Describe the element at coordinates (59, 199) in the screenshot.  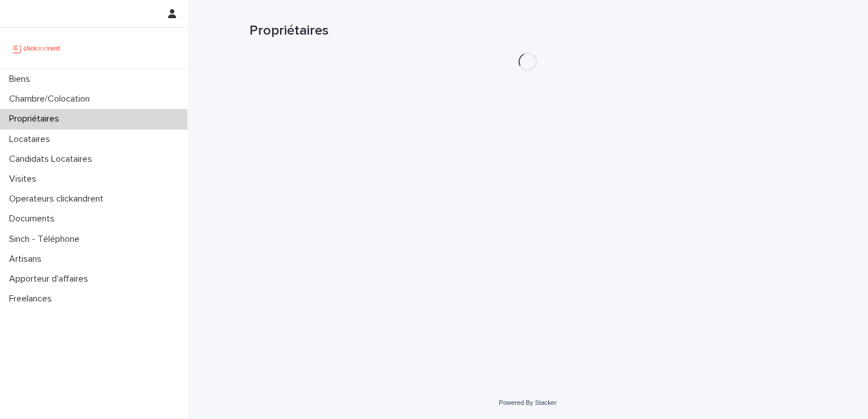
I see `p: Operateurs clickandrent` at that location.